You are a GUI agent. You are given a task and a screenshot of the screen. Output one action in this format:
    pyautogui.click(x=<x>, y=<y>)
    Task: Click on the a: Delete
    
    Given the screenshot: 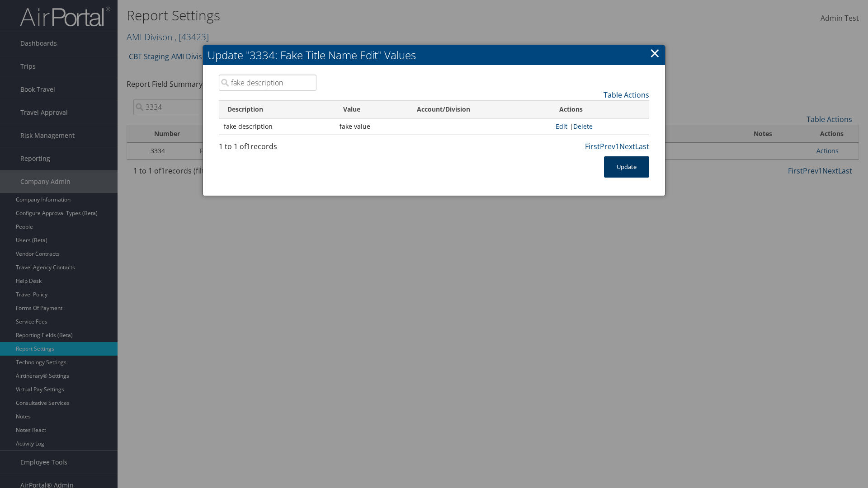 What is the action you would take?
    pyautogui.click(x=583, y=126)
    